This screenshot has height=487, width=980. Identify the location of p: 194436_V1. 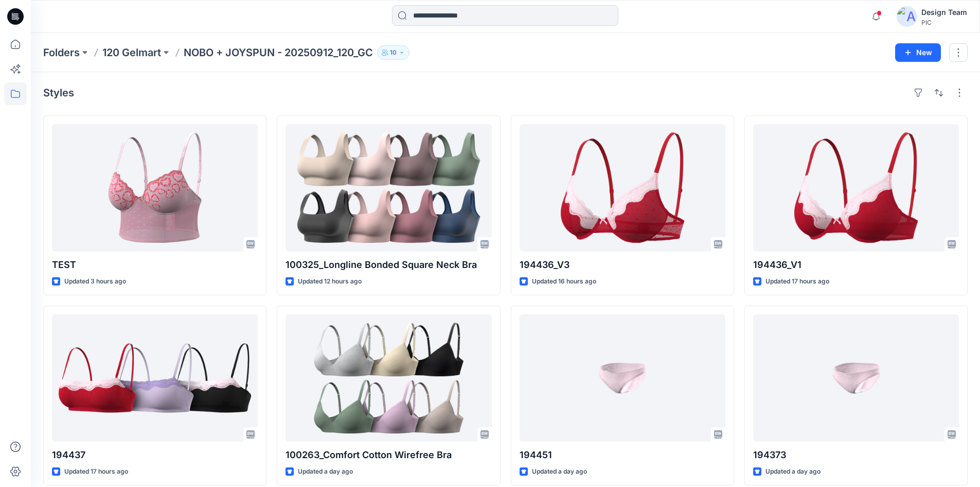
(857, 265).